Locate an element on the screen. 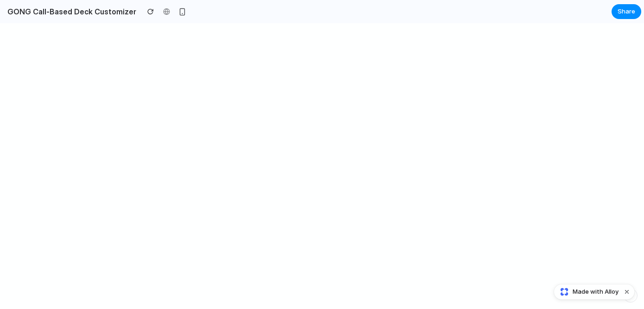 This screenshot has width=644, height=309. a: Made with Alloy is located at coordinates (586, 291).